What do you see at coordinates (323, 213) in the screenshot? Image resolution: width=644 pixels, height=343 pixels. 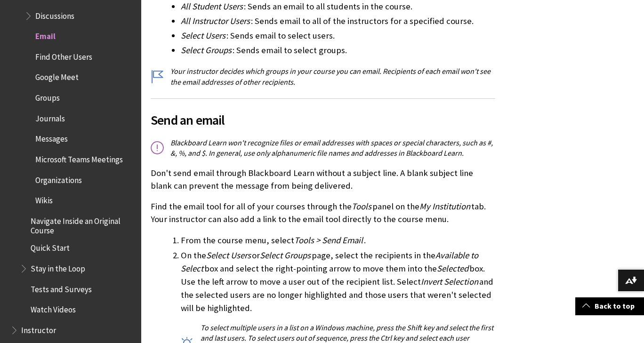 I see `p: Find the email tool for all of your courses through the panel on the tab. Your instructor can als...` at bounding box center [323, 213].